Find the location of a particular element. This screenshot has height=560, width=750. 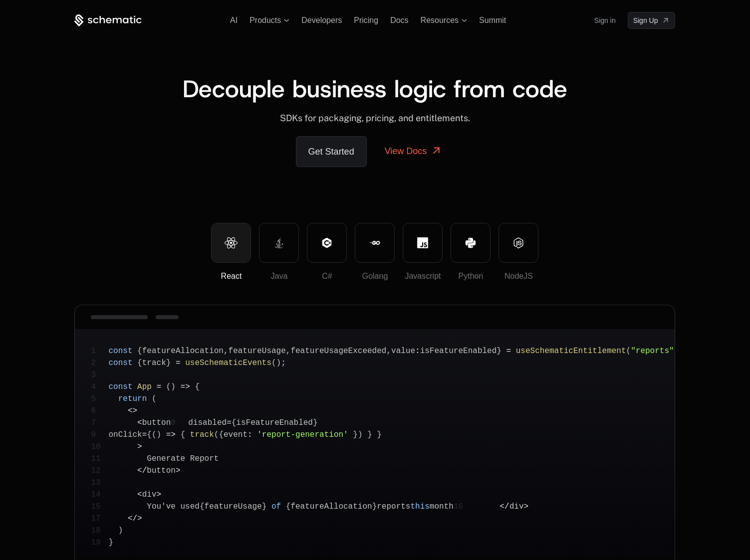

span: 1 is located at coordinates (99, 351).